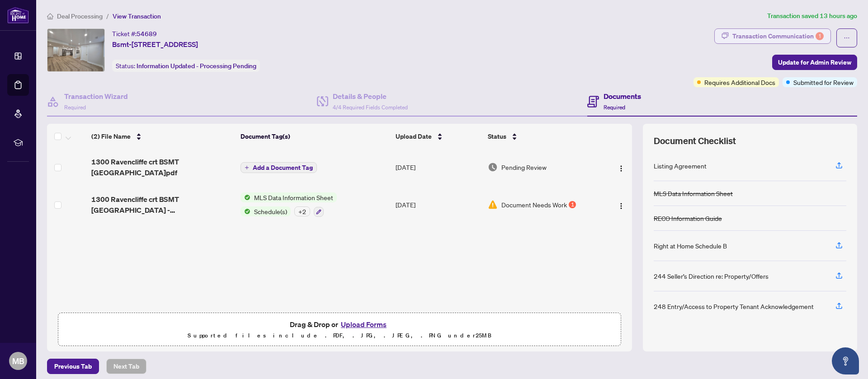  I want to click on button: Status IconMLS Data Information SheetStatus IconSchedule(s)+2, so click(288, 204).